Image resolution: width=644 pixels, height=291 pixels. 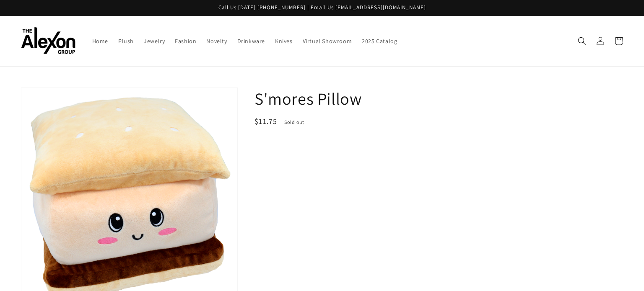 What do you see at coordinates (154, 41) in the screenshot?
I see `a: Jewelry` at bounding box center [154, 41].